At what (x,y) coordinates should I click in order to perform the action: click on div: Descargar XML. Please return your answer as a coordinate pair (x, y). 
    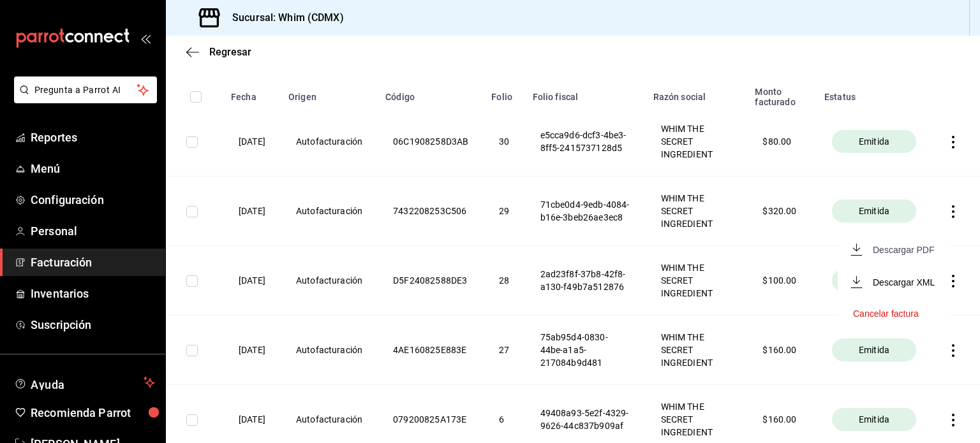
    Looking at the image, I should click on (904, 283).